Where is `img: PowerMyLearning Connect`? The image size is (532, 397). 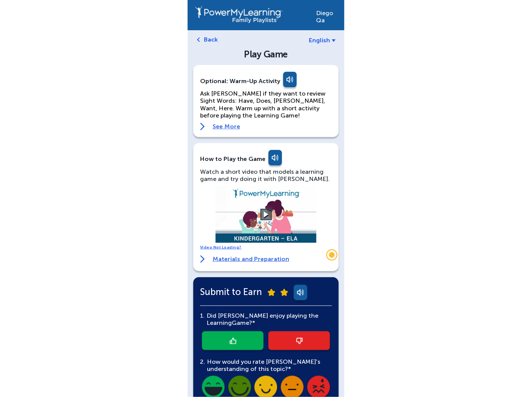 img: PowerMyLearning Connect is located at coordinates (239, 15).